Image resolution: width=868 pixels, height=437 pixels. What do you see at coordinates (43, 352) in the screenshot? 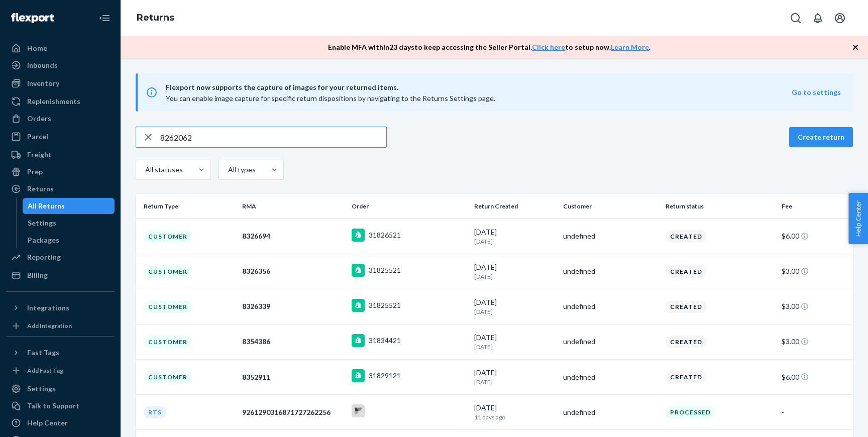
I see `div: Fast Tags` at bounding box center [43, 352].